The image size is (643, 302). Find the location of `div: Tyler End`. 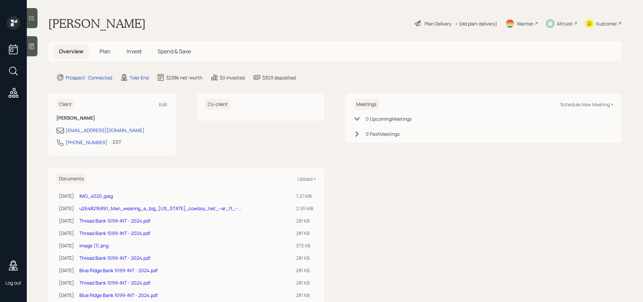

div: Tyler End is located at coordinates (139, 77).